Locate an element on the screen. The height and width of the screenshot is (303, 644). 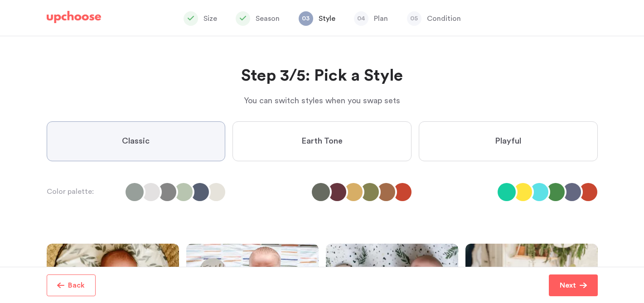
p: Plan is located at coordinates (381, 19).